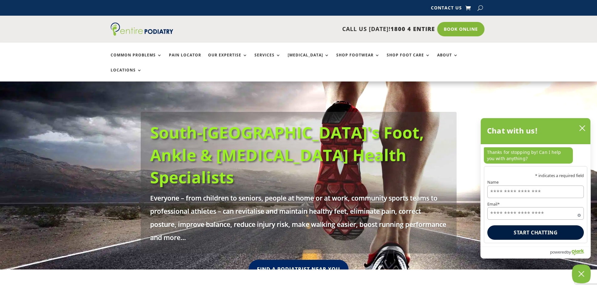 The image size is (597, 288). Describe the element at coordinates (142, 29) in the screenshot. I see `img: logo (1)` at that location.